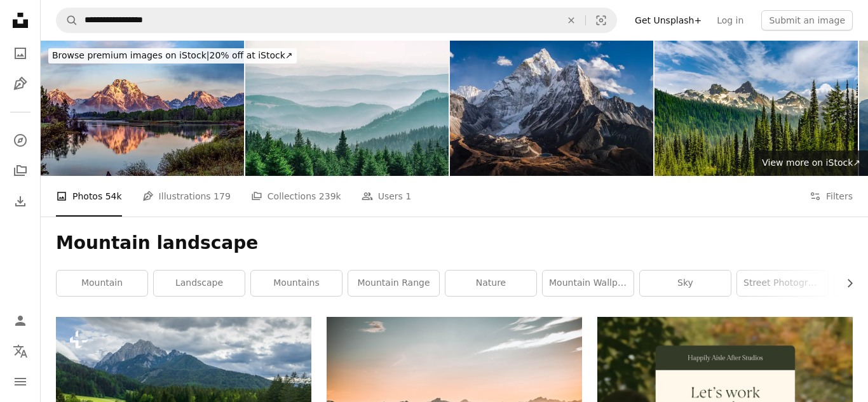  Describe the element at coordinates (831, 196) in the screenshot. I see `button: Filters` at that location.